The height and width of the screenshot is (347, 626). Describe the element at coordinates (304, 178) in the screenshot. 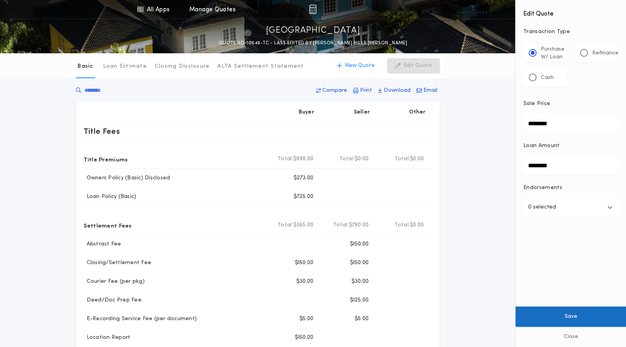

I see `p: $273.00` at that location.